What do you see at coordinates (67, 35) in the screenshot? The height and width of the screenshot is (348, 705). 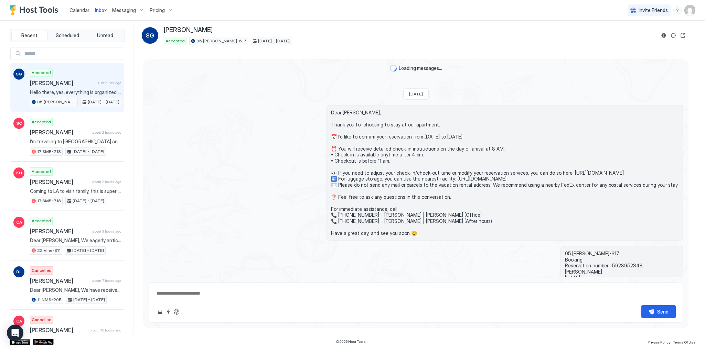 I see `button: Scheduled` at bounding box center [67, 35].